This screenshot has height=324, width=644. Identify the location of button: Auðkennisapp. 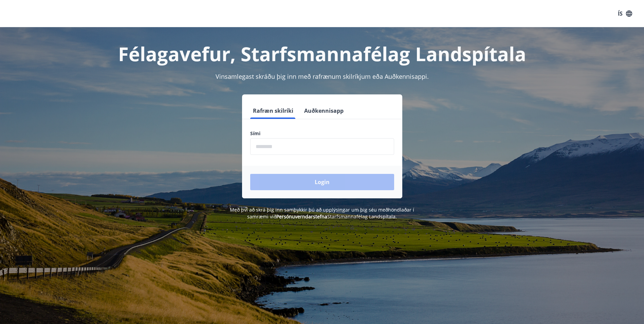
(324, 110).